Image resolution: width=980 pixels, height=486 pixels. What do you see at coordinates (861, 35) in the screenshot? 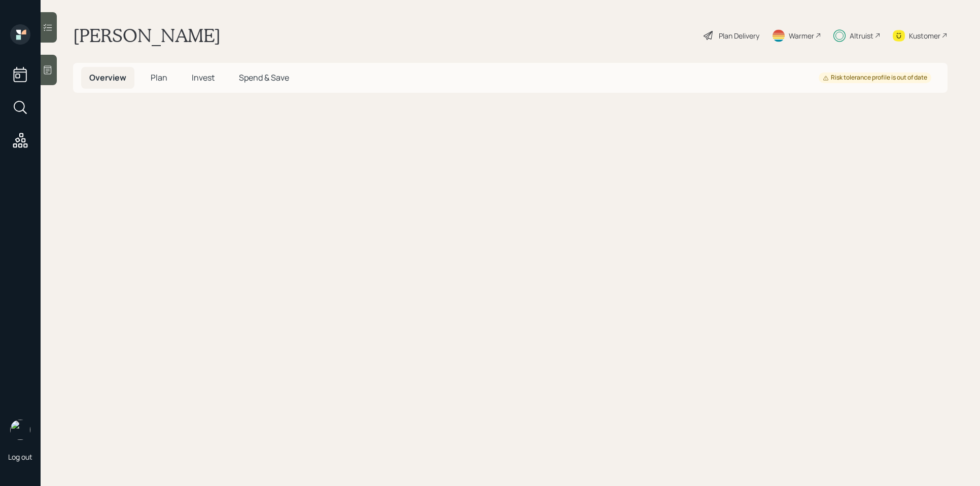
I see `div: Altruist` at bounding box center [861, 35].